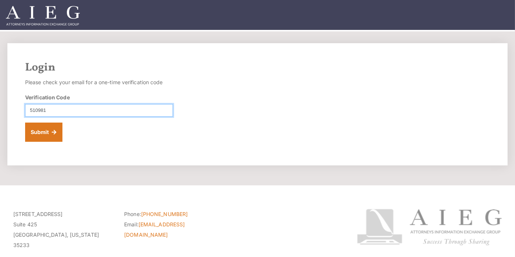 Image resolution: width=515 pixels, height=257 pixels. I want to click on p: Please check your email for a one-time verification code, so click(99, 82).